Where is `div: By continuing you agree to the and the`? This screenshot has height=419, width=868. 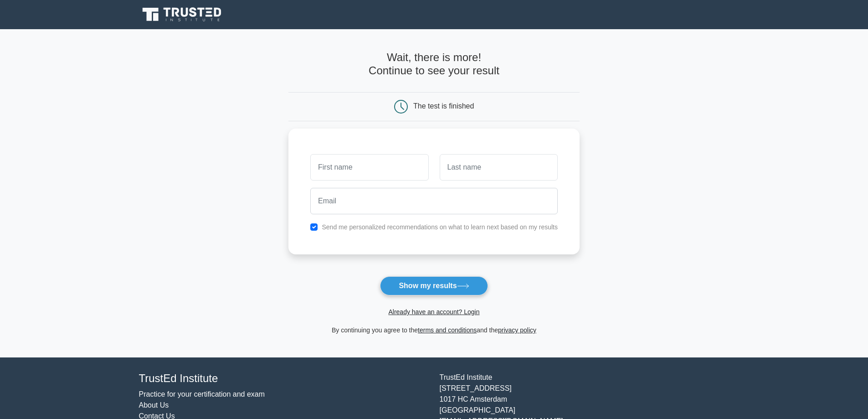
div: By continuing you agree to the and the is located at coordinates (434, 330).